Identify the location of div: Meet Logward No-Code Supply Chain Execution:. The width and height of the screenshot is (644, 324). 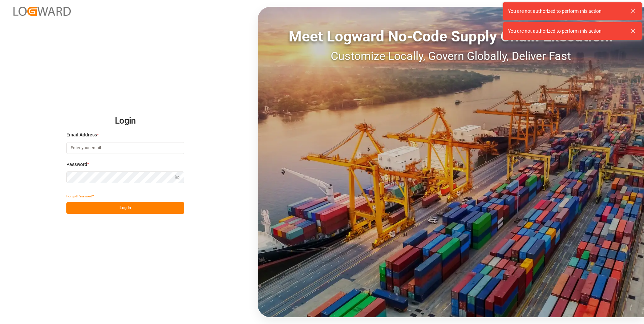
(451, 37).